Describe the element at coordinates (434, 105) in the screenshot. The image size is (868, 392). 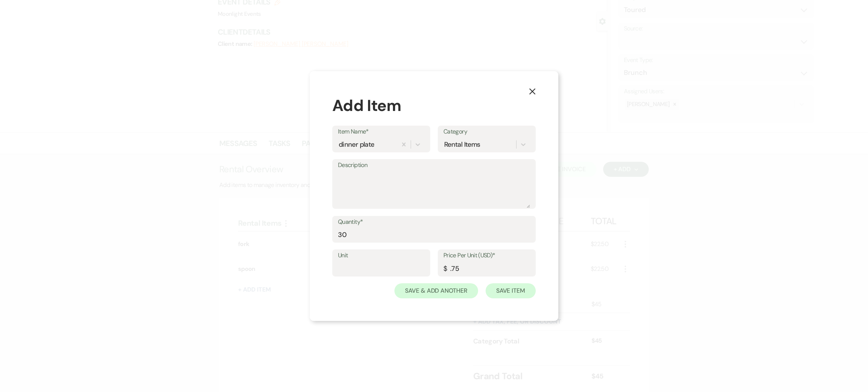
I see `div: Add Item` at that location.